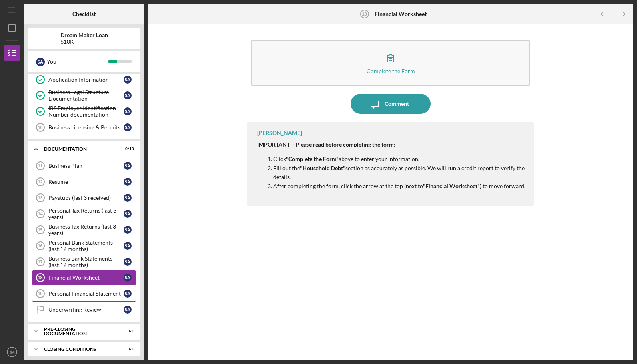  I want to click on div: Documentation, so click(79, 149).